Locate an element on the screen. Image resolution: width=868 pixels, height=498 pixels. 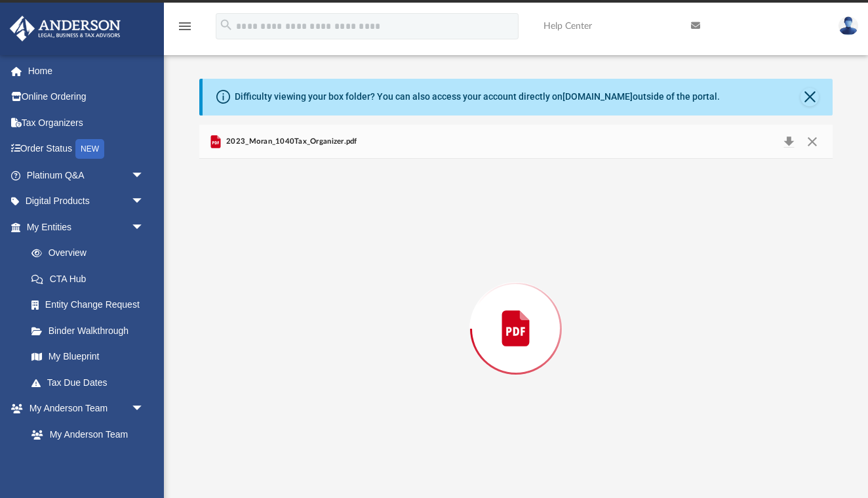
img: Anderson Advisors Platinum Portal is located at coordinates (65, 28).